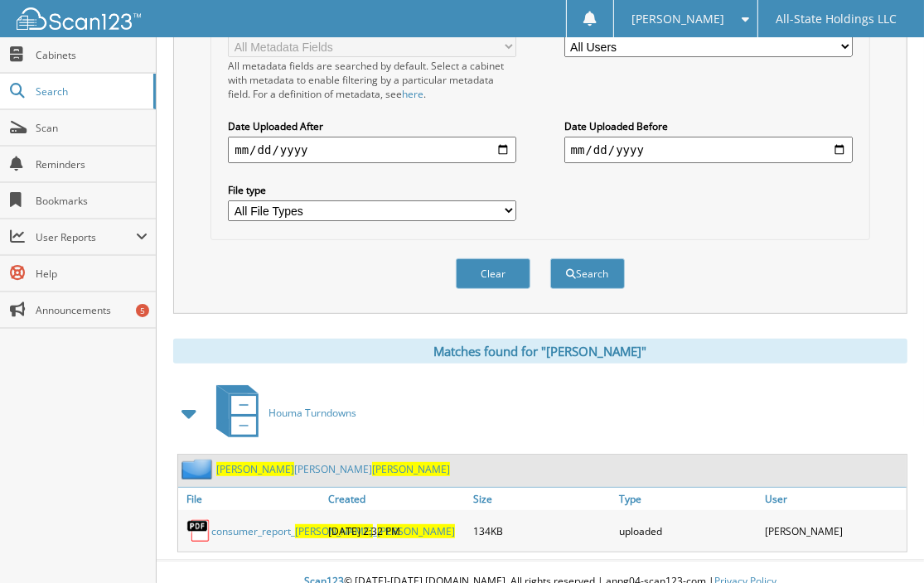 The height and width of the screenshot is (583, 924). Describe the element at coordinates (883, 544) in the screenshot. I see `div: Chat Widget` at that location.